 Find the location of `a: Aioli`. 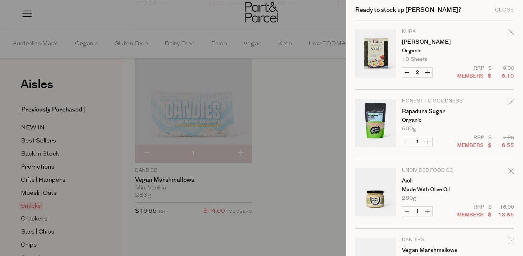

a: Aioli is located at coordinates (433, 181).